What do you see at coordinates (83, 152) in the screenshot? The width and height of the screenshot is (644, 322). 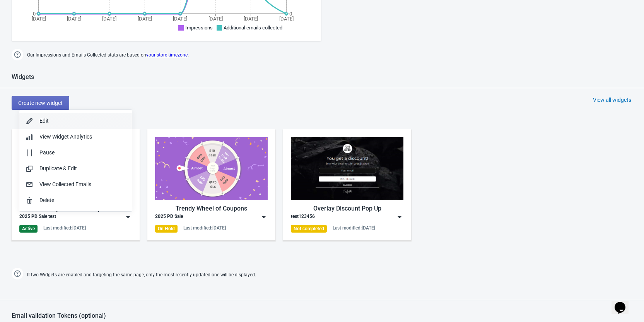 I see `div: Pause` at bounding box center [83, 152].